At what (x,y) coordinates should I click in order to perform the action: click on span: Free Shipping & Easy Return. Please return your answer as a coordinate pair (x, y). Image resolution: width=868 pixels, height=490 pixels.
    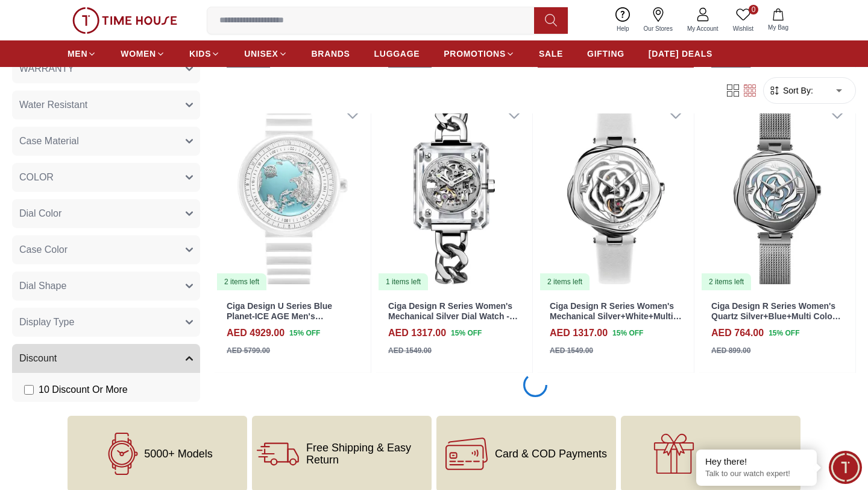
    Looking at the image, I should click on (367, 453).